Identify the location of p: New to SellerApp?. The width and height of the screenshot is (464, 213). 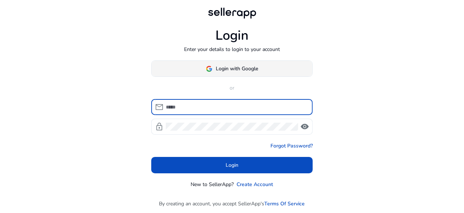
(212, 184).